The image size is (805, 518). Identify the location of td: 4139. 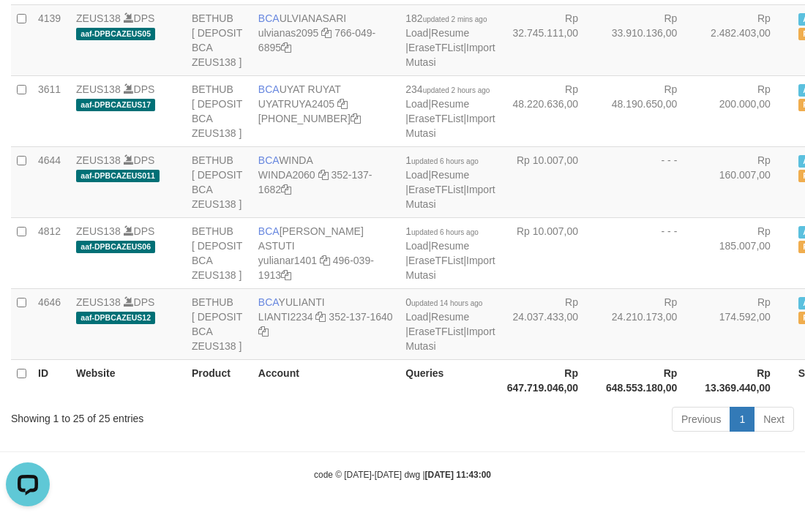
(51, 40).